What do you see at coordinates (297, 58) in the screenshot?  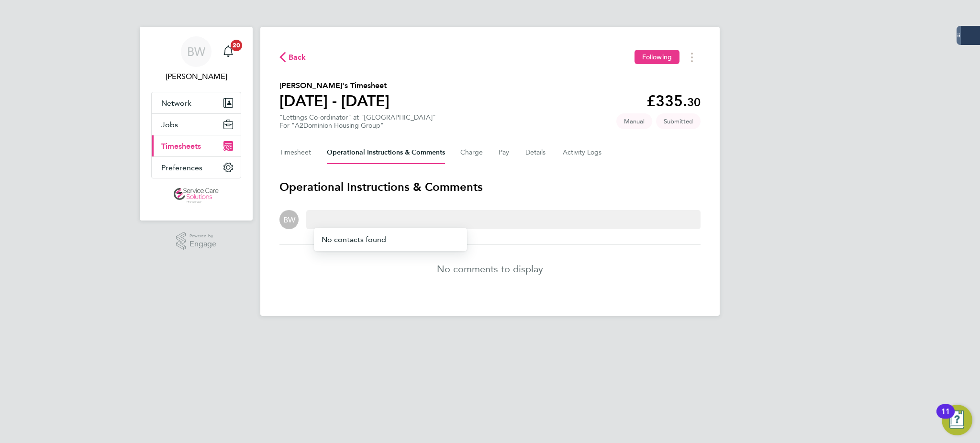 I see `span: Back` at bounding box center [297, 58].